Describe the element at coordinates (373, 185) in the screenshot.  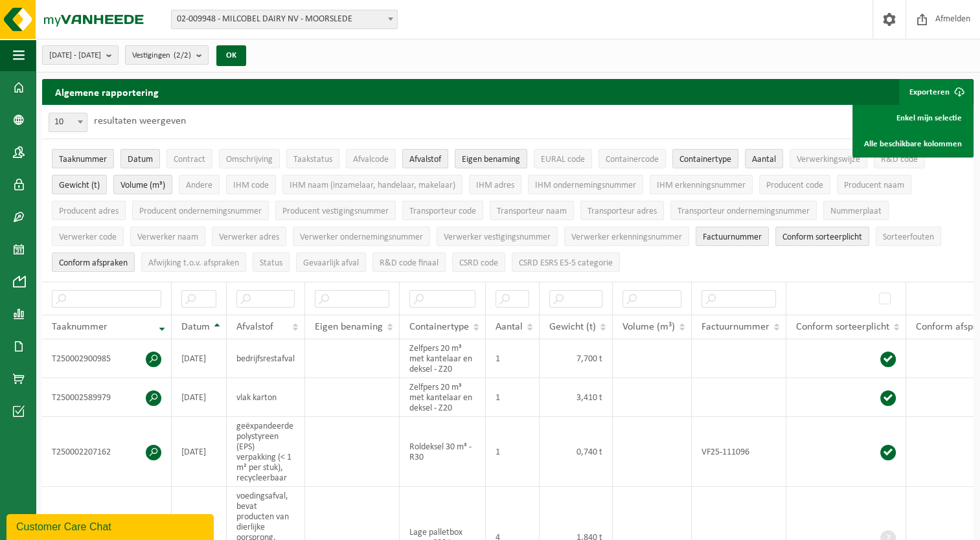
I see `button: IHM naam (inzamelaar, handelaar, makelaar)IHM naam (inzamelaar, handelaar, makelaar): Activate to...` at that location.